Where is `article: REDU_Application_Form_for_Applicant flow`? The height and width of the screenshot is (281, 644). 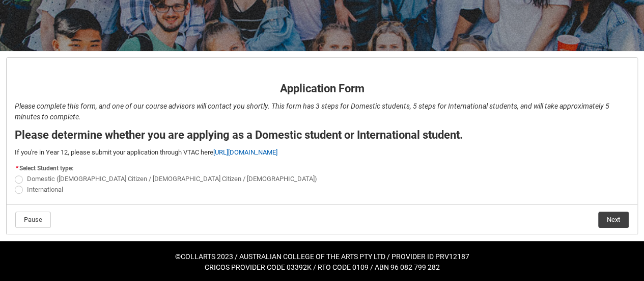 article: REDU_Application_Form_for_Applicant flow is located at coordinates (322, 146).